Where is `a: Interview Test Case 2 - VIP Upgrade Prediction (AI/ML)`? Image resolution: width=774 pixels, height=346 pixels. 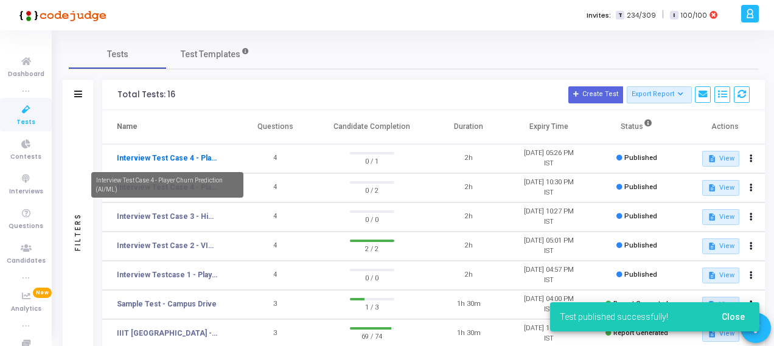
a: Interview Test Case 2 - VIP Upgrade Prediction (AI/ML) is located at coordinates (167, 246).